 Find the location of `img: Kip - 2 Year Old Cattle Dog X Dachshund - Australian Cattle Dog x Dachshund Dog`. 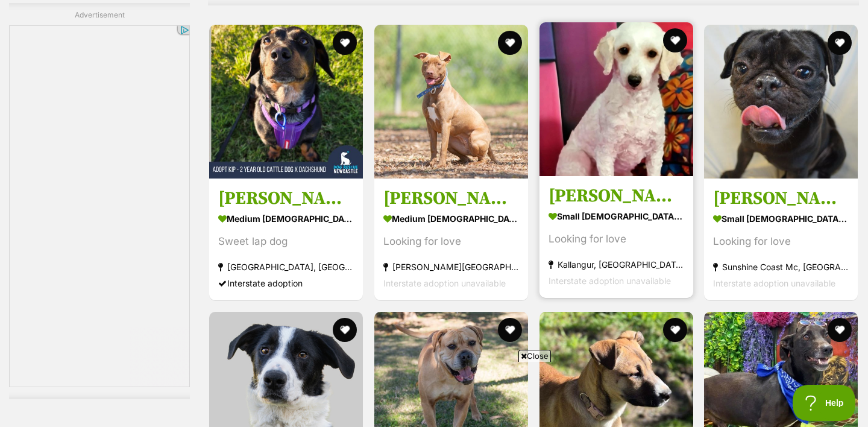

img: Kip - 2 Year Old Cattle Dog X Dachshund - Australian Cattle Dog x Dachshund Dog is located at coordinates (286, 101).